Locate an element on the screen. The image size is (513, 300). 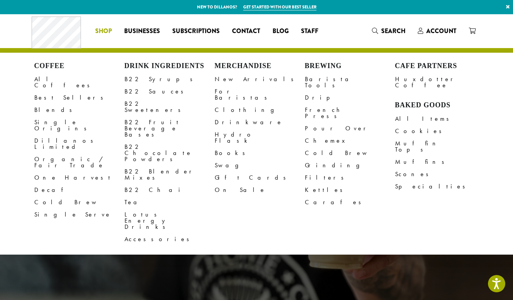
a: Tea is located at coordinates (169, 203).